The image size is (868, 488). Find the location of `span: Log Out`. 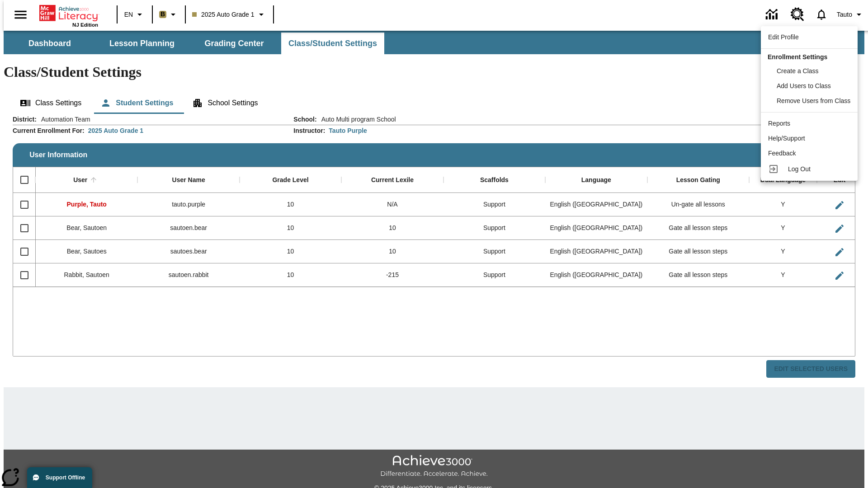

span: Log Out is located at coordinates (799, 169).